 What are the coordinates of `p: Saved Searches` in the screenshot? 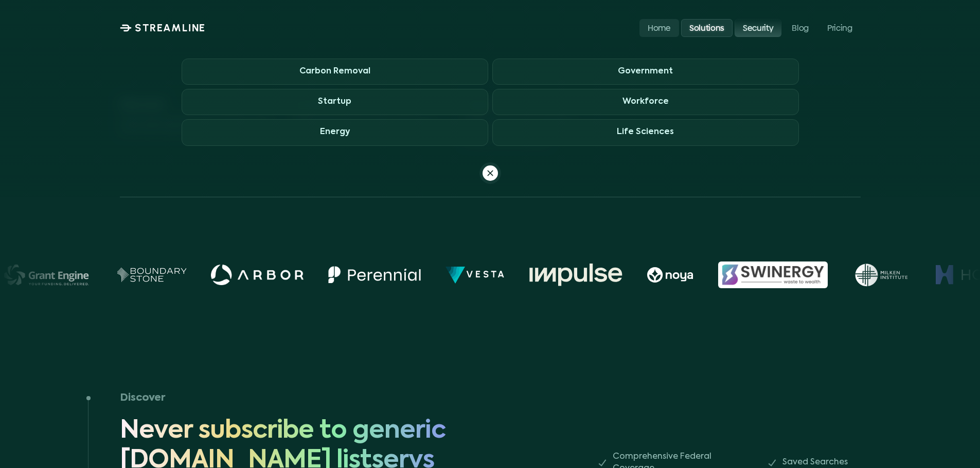 It's located at (821, 462).